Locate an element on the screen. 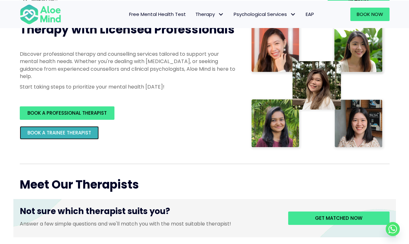 The width and height of the screenshot is (409, 244). h3: Not sure which therapist suits you? is located at coordinates (149, 213).